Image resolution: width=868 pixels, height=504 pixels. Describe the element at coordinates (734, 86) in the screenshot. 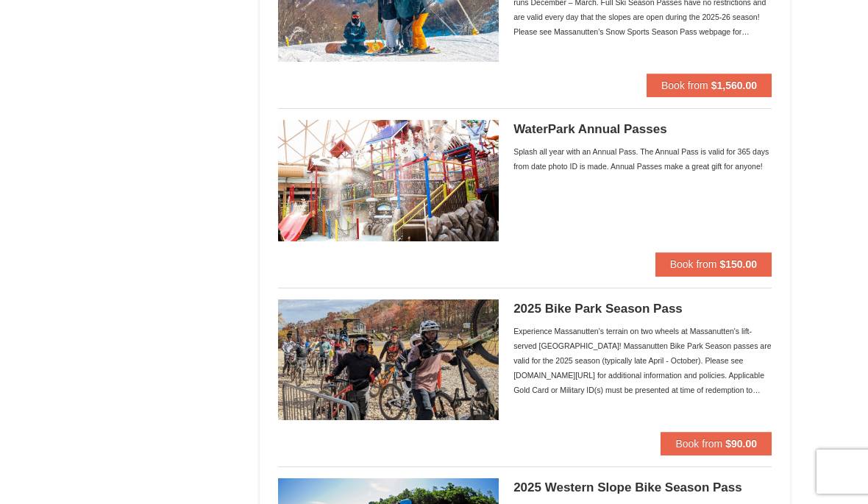

I see `strong: $1,560.00` at that location.